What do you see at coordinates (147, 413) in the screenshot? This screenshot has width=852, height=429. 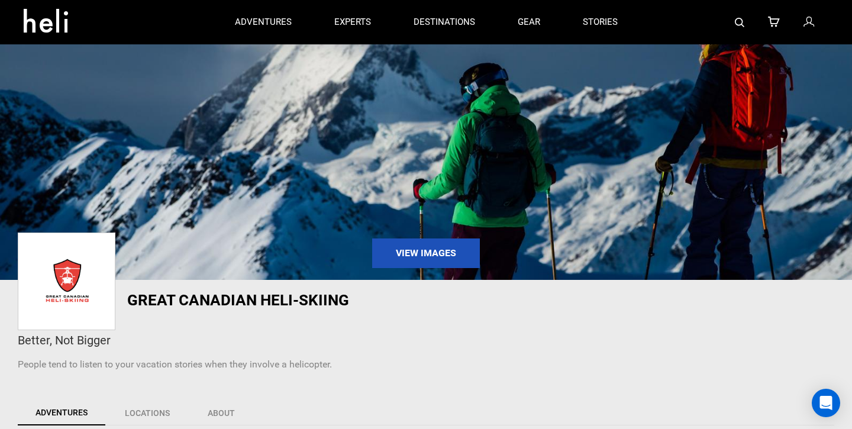 I see `a: Locations` at bounding box center [147, 413].